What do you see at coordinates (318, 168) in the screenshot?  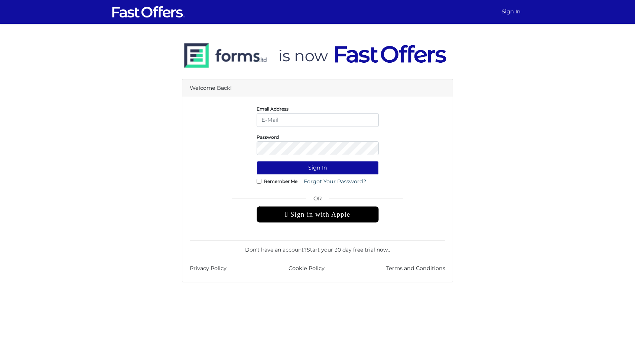 I see `button: Sign In` at bounding box center [318, 168].